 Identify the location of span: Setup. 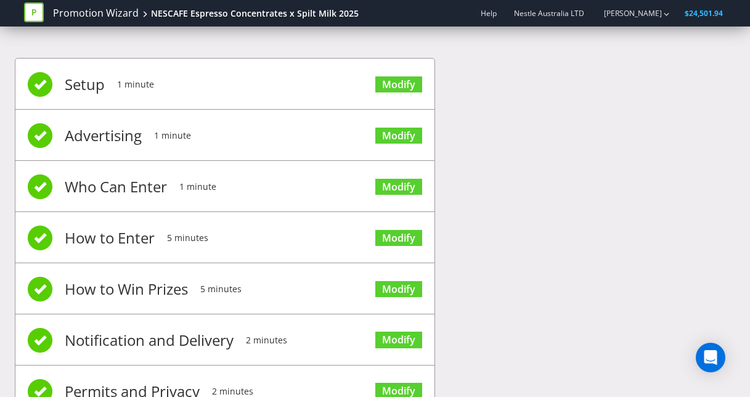
(84, 84).